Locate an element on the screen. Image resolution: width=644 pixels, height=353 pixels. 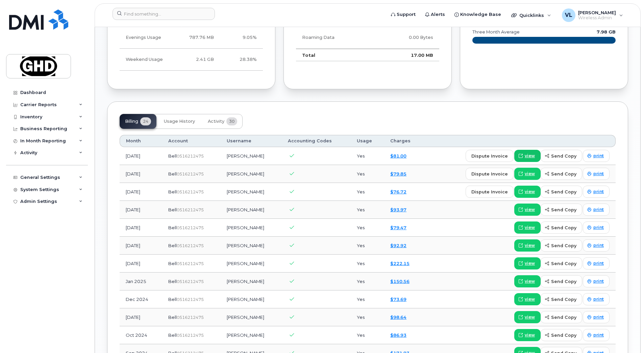
a: $92.92 is located at coordinates (398, 245).